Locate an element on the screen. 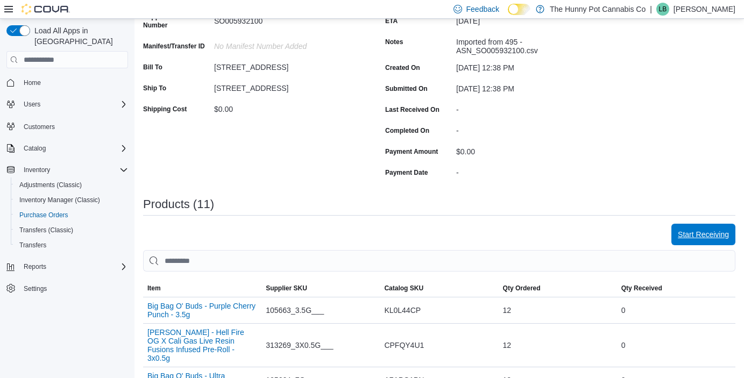 This screenshot has width=744, height=378. button: Customers is located at coordinates (67, 126).